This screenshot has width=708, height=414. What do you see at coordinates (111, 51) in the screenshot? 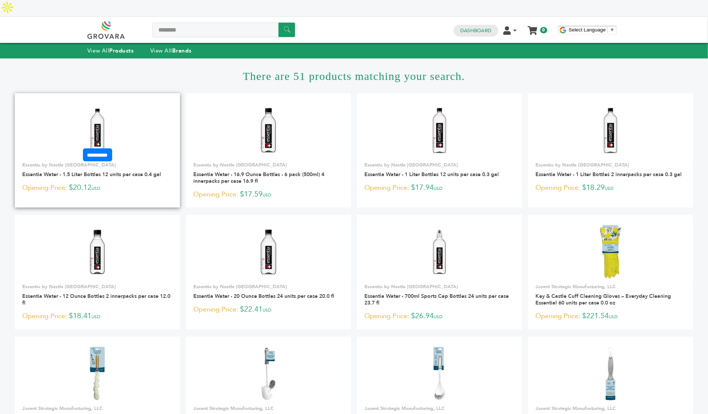
I see `a: View AllProducts` at bounding box center [111, 51].